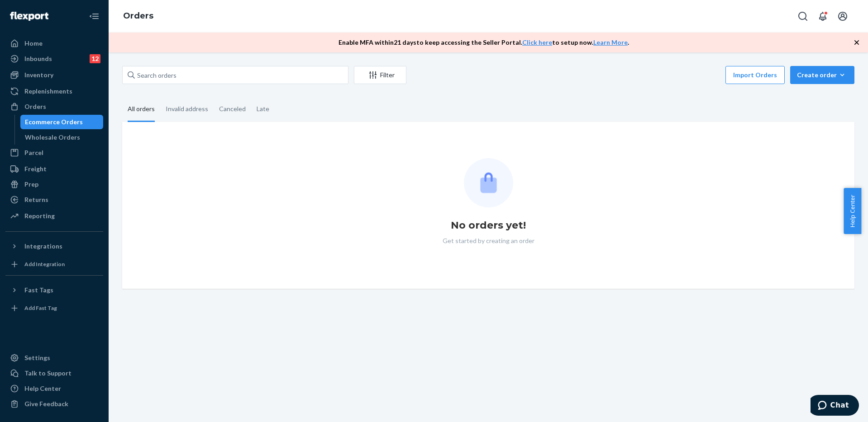  What do you see at coordinates (263, 109) in the screenshot?
I see `div: Late` at bounding box center [263, 109].